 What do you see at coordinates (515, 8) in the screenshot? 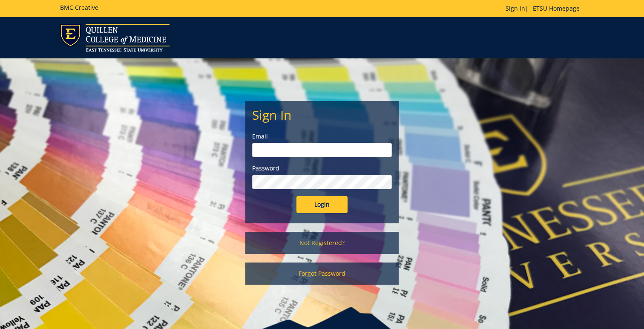
I see `a: Sign In` at bounding box center [515, 8].